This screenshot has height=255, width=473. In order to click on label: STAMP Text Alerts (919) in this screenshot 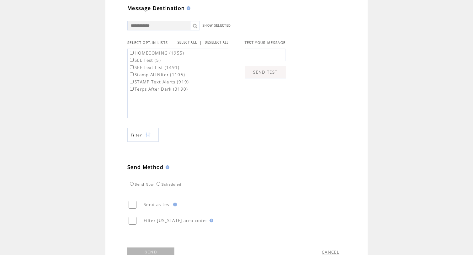, I will do `click(159, 82)`.